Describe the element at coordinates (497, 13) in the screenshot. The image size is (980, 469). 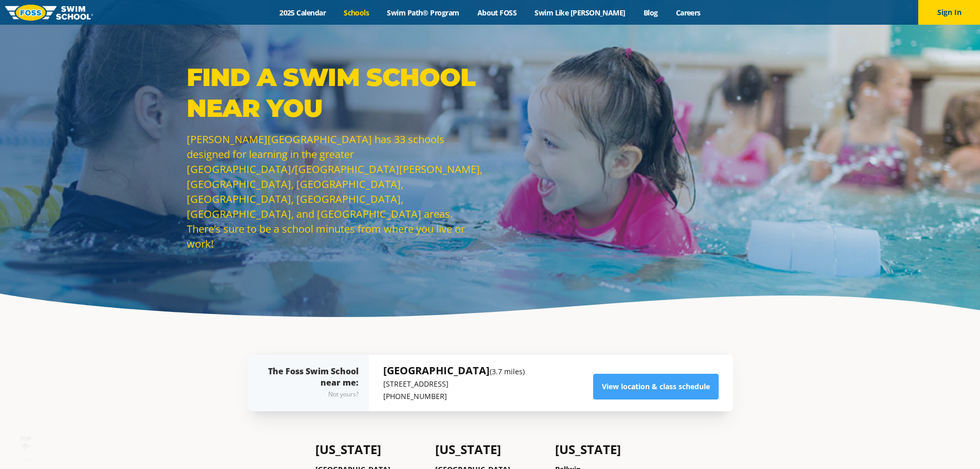
I see `a: About FOSS` at that location.